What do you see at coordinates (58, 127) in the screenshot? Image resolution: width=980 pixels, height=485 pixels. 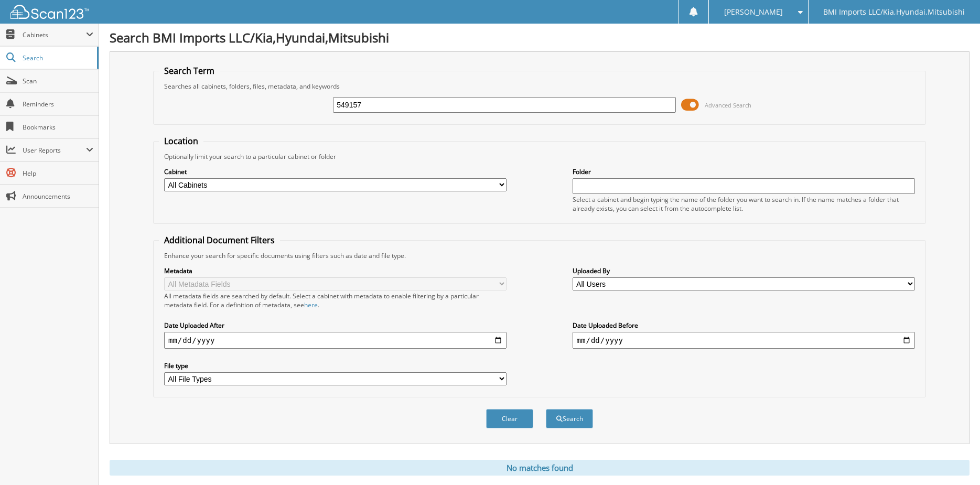 I see `span: Bookmarks` at bounding box center [58, 127].